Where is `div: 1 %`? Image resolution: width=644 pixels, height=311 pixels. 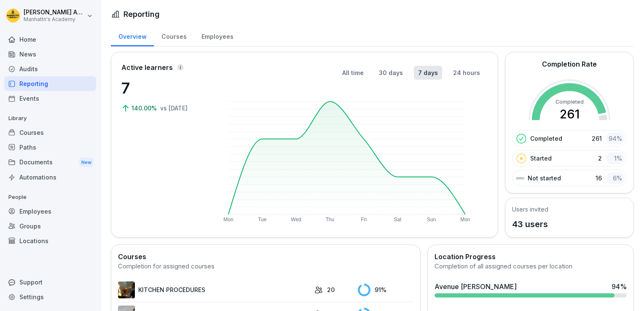 div: 1 % is located at coordinates (615, 158).